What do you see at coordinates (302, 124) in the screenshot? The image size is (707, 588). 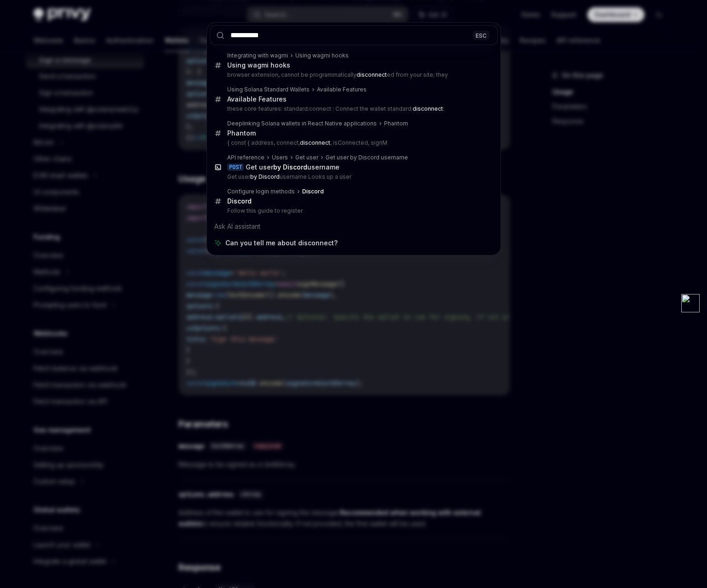 I see `div: Deeplinking Solana wallets in React Native applications` at bounding box center [302, 124].